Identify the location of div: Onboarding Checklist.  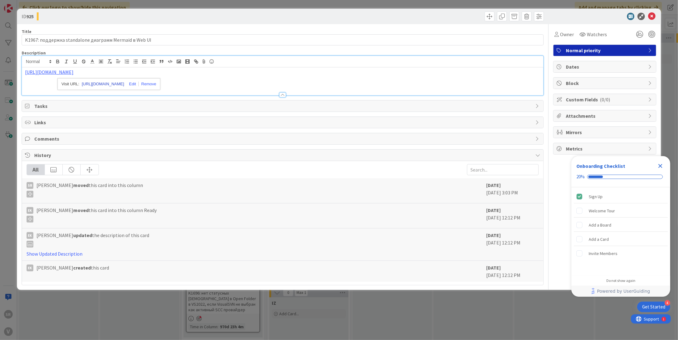
(601, 166).